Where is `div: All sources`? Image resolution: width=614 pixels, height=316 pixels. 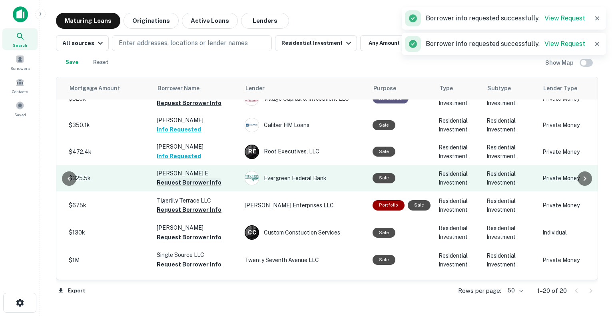 div: All sources is located at coordinates (84, 43).